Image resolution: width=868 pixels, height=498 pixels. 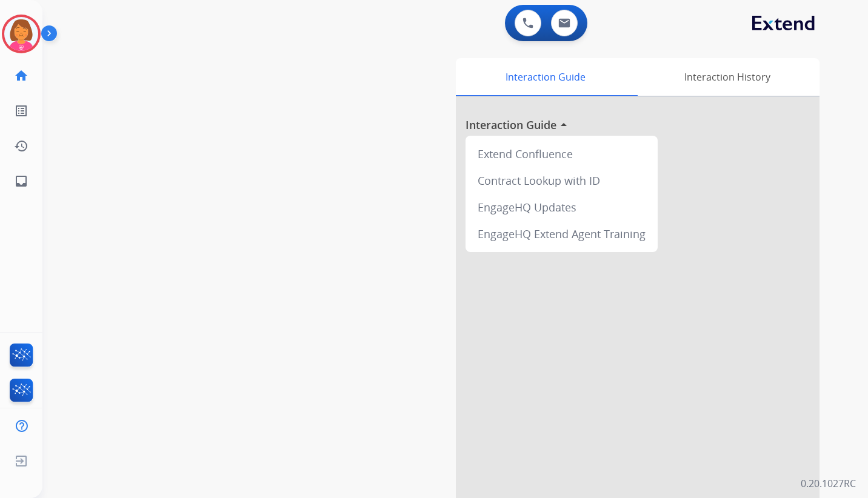 What do you see at coordinates (21, 181) in the screenshot?
I see `mat-icon: inbox` at bounding box center [21, 181].